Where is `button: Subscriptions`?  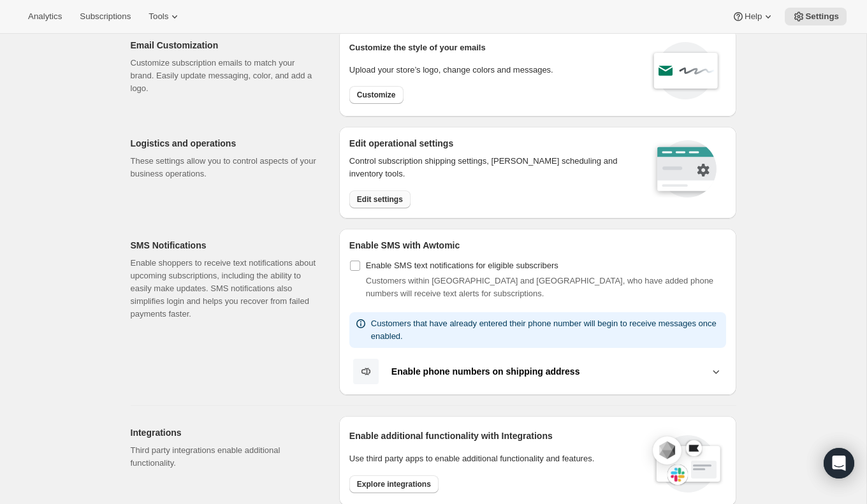 button: Subscriptions is located at coordinates (105, 17).